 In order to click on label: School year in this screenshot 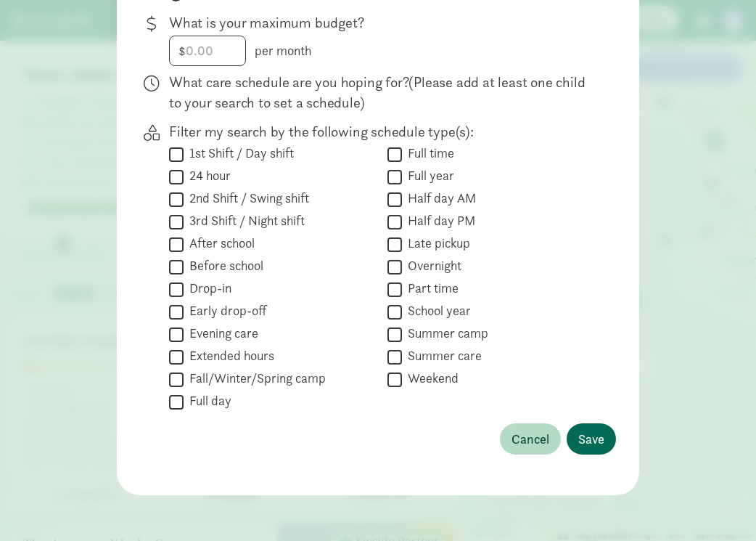, I will do `click(436, 311)`.